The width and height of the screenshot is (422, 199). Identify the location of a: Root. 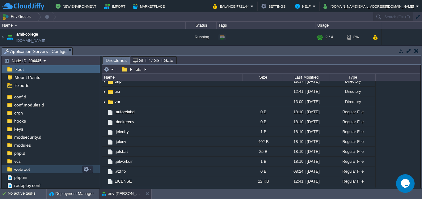
(19, 69).